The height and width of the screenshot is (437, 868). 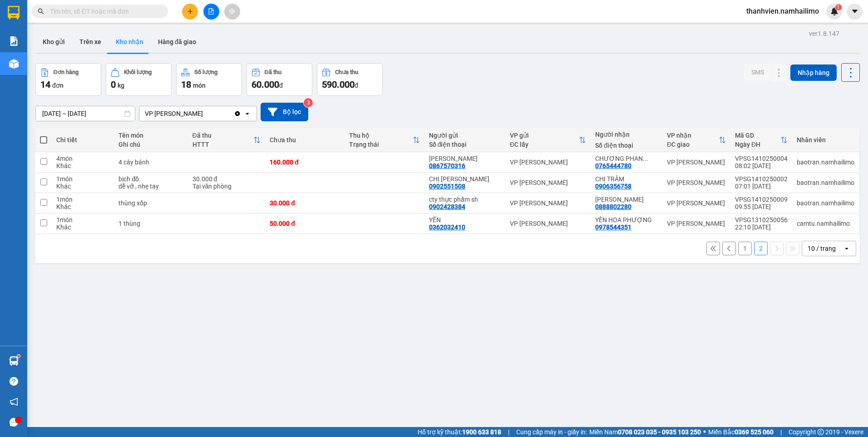 What do you see at coordinates (273, 72) in the screenshot?
I see `div: Đã thu` at bounding box center [273, 72].